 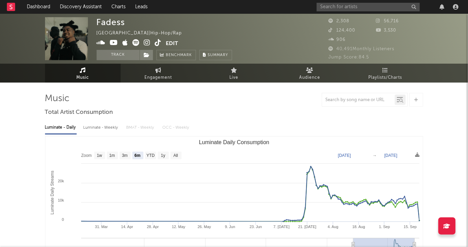 What do you see at coordinates (386, 30) in the screenshot?
I see `span: 3,530` at bounding box center [386, 30].